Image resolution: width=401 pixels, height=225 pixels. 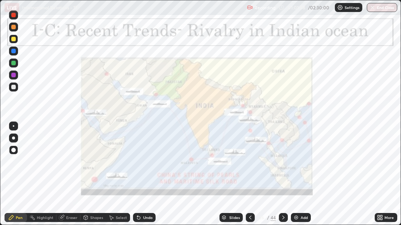 I want to click on div: Highlight, so click(x=45, y=218).